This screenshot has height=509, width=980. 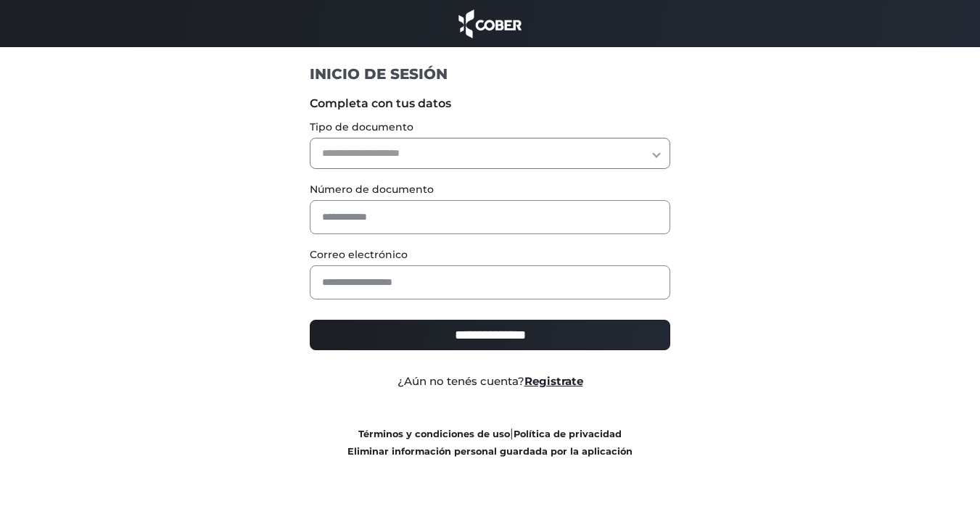 What do you see at coordinates (490, 254) in the screenshot?
I see `label: Correo electrónico` at bounding box center [490, 254].